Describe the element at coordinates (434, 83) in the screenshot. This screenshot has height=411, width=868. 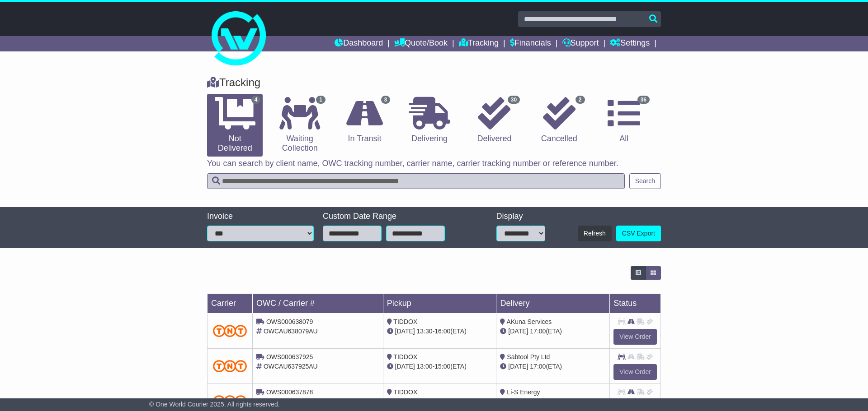
I see `div: Tracking` at that location.